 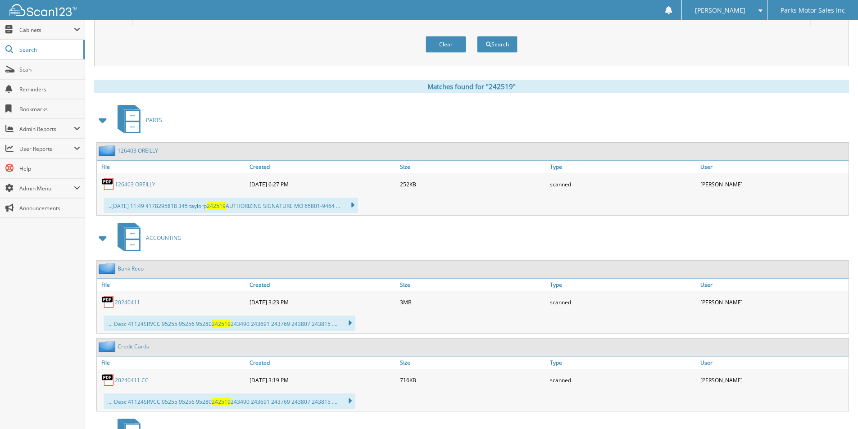 What do you see at coordinates (46, 129) in the screenshot?
I see `span: Admin Reports` at bounding box center [46, 129].